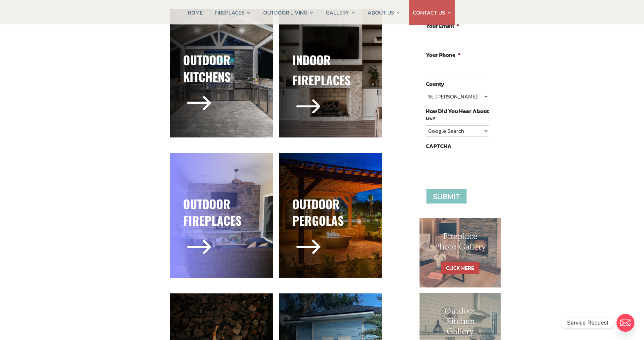 This screenshot has height=340, width=644. What do you see at coordinates (439, 146) in the screenshot?
I see `label: CAPTCHA` at bounding box center [439, 146].